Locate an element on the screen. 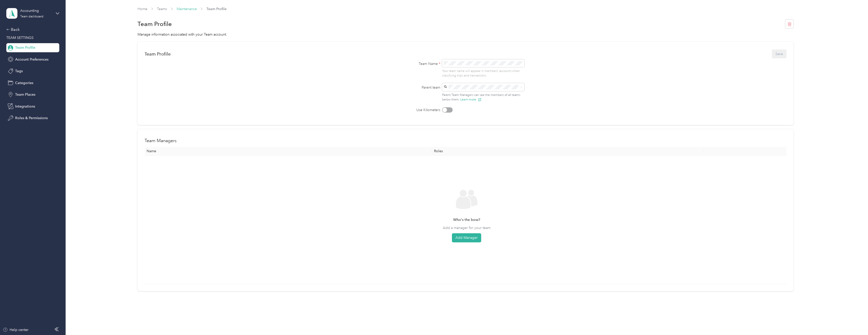 The image size is (868, 335). h1: Team Profile is located at coordinates (155, 24).